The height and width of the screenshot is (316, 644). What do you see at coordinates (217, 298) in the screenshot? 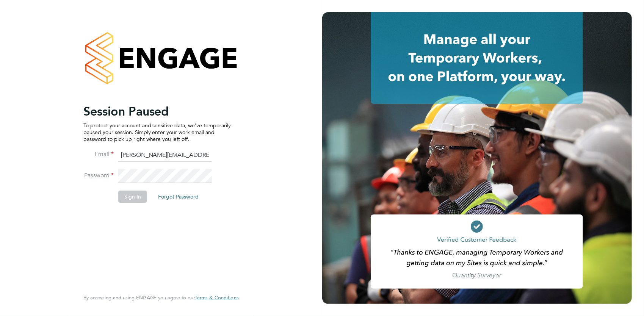
I see `a: Terms & Conditions` at bounding box center [217, 298].